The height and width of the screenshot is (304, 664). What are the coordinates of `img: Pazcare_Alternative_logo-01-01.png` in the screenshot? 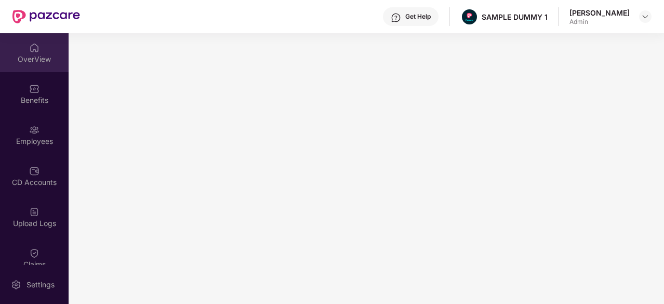 It's located at (469, 17).